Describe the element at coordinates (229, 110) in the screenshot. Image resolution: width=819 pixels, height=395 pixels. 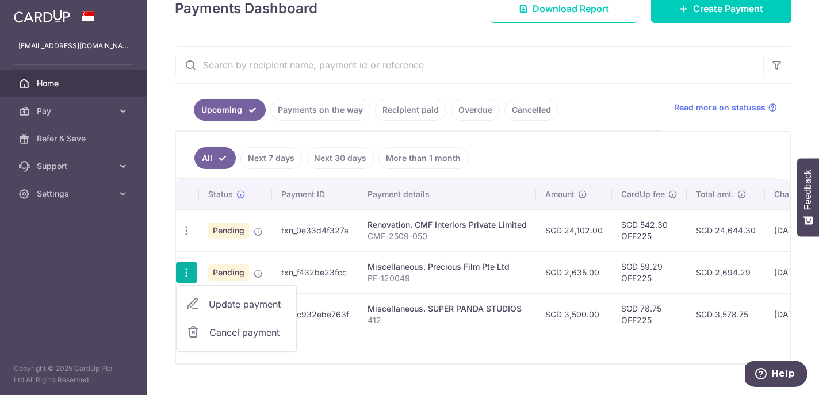
I see `a: Upcoming` at that location.